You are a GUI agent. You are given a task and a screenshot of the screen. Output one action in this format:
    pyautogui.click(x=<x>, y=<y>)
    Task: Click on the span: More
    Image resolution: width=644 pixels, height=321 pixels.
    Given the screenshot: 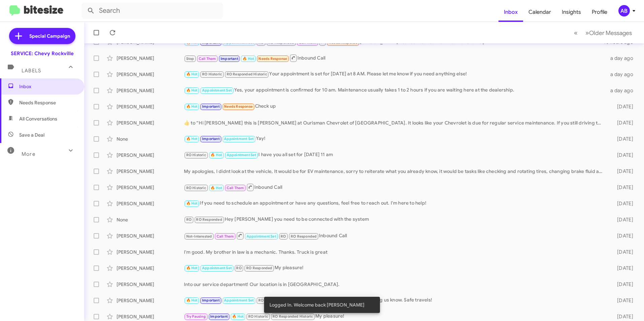 What is the action you would take?
    pyautogui.click(x=28, y=154)
    